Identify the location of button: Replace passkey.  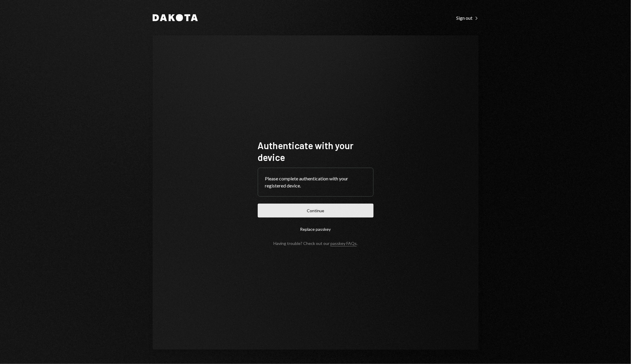
(316, 229).